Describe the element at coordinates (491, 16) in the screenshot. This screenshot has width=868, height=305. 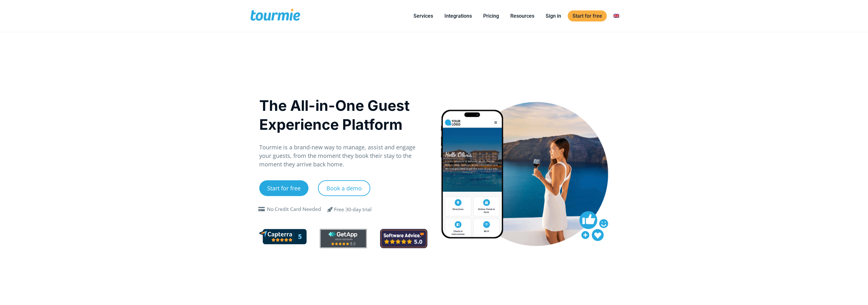
I see `a: Pricing` at that location.